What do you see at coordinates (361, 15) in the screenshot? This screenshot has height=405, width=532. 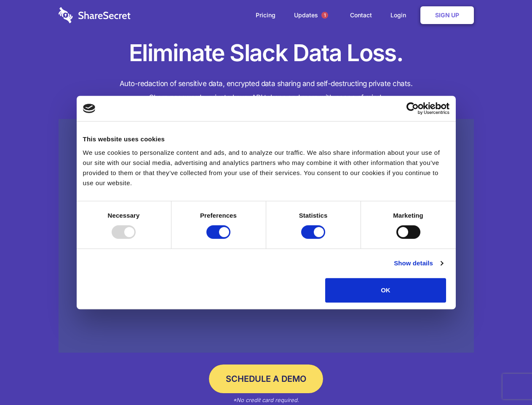 I see `a: Contact` at bounding box center [361, 15].